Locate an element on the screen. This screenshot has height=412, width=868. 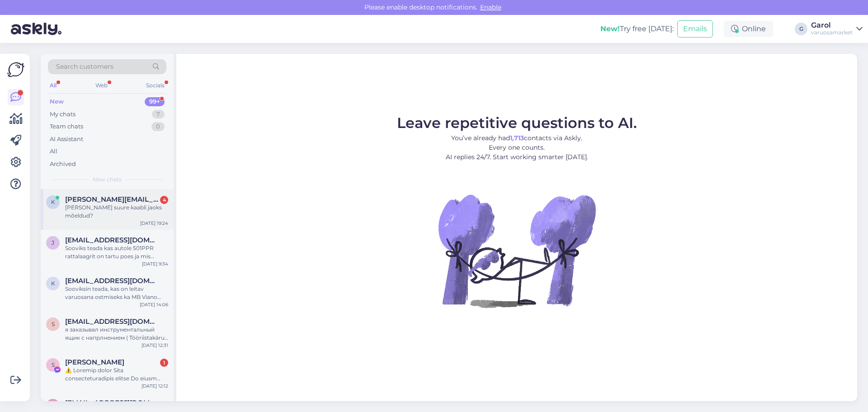
span: Sandra Bruno is located at coordinates (94, 362).